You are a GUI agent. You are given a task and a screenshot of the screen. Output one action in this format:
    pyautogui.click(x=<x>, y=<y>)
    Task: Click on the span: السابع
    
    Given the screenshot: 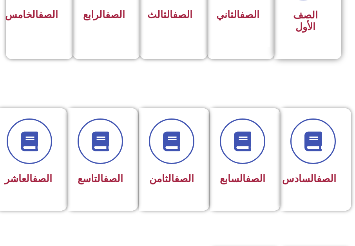 What is the action you would take?
    pyautogui.click(x=243, y=178)
    